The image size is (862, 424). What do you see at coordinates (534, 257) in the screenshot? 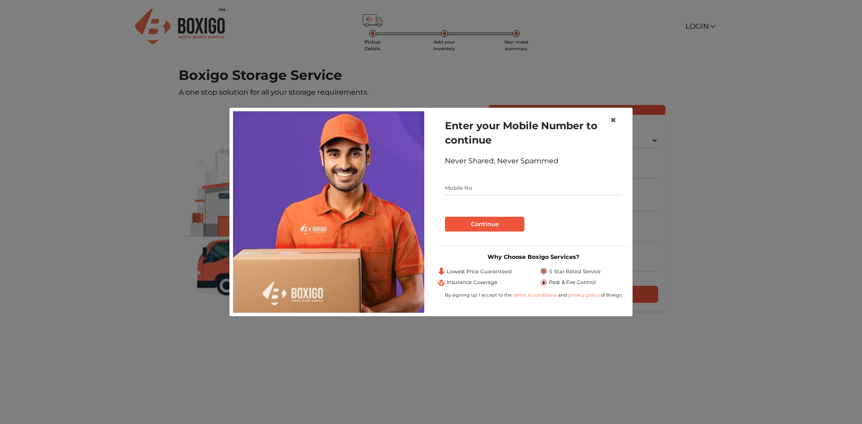
I see `h3: Why Choose Boxigo Services?` at bounding box center [534, 257].